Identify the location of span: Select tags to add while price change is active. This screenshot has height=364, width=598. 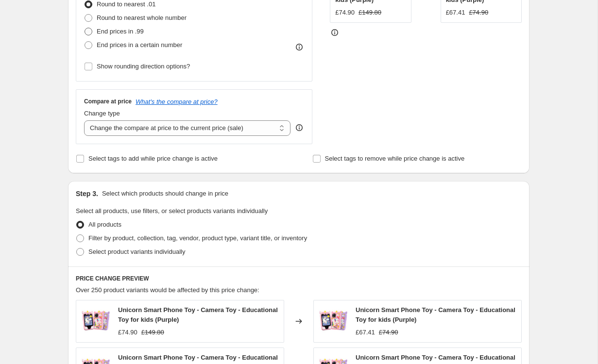
(153, 158).